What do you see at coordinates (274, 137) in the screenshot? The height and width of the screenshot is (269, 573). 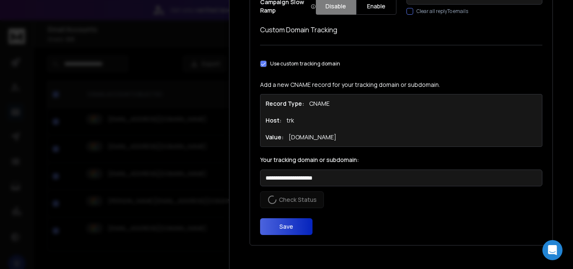 I see `h1: Value:` at bounding box center [274, 137].